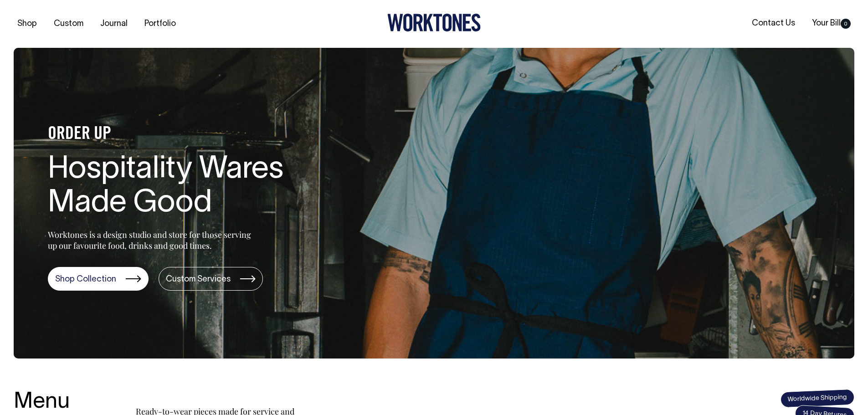  What do you see at coordinates (160, 23) in the screenshot?
I see `a: Portfolio` at bounding box center [160, 23].